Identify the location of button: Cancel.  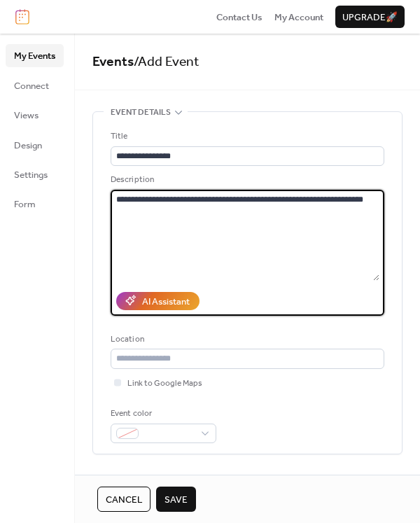
(124, 499).